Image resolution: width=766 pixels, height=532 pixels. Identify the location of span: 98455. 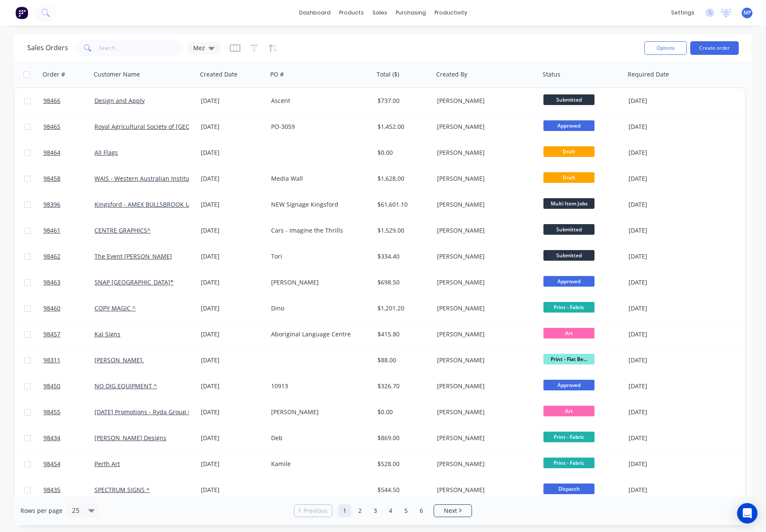
(52, 413).